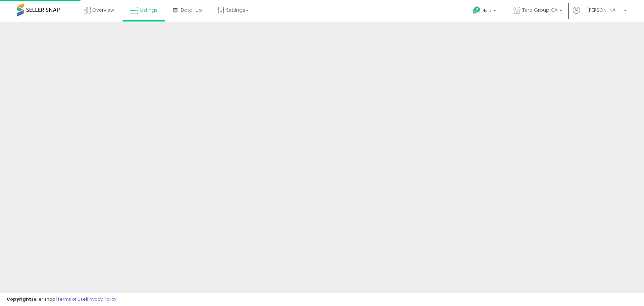 Image resolution: width=644 pixels, height=306 pixels. I want to click on span: Overview, so click(103, 10).